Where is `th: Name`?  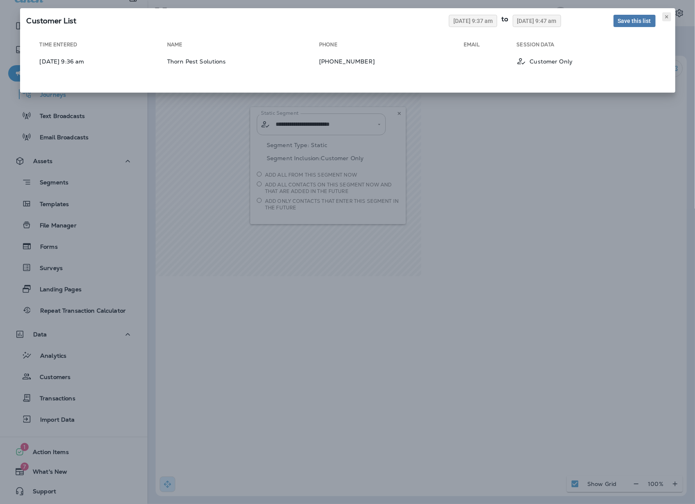 th: Name is located at coordinates (243, 46).